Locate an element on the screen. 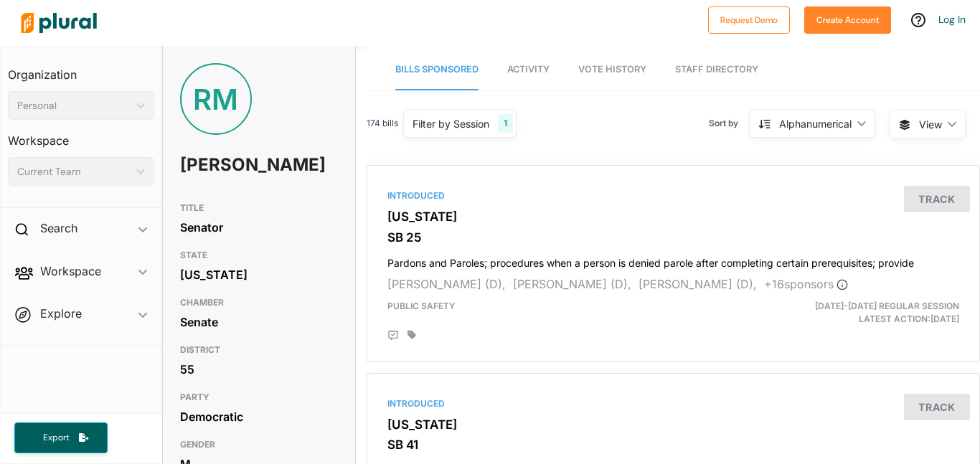 Image resolution: width=980 pixels, height=464 pixels. div: Filter by Session is located at coordinates (451, 123).